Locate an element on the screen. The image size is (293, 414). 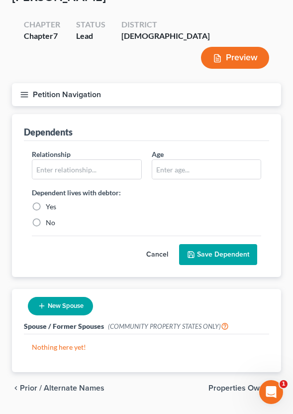
p: Nothing here yet! is located at coordinates (146, 347).